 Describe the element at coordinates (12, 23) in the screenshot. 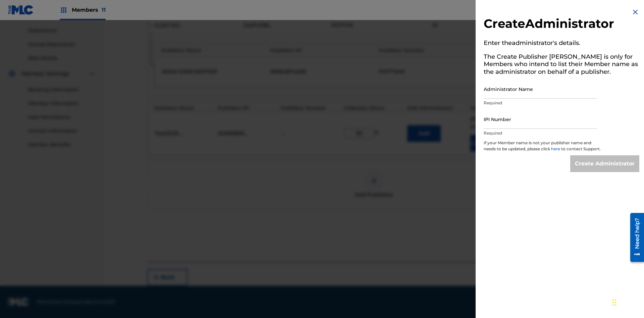

I see `div: Need help?` at that location.